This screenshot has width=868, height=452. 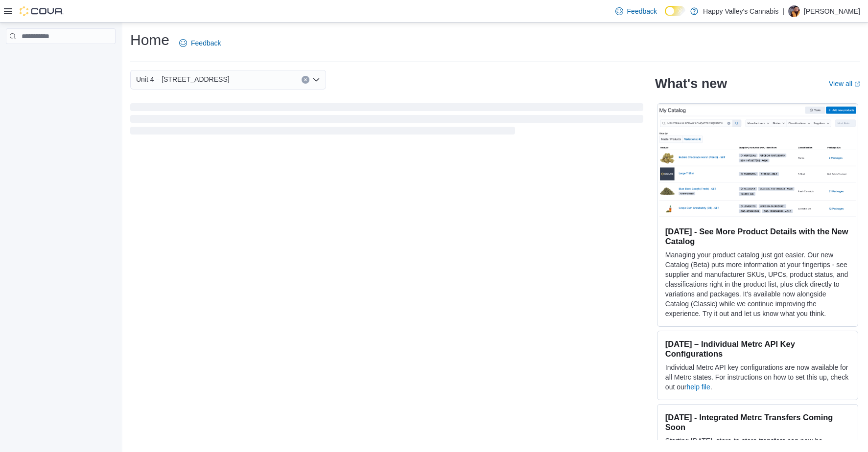 What do you see at coordinates (305, 80) in the screenshot?
I see `button: Clear input` at bounding box center [305, 80].